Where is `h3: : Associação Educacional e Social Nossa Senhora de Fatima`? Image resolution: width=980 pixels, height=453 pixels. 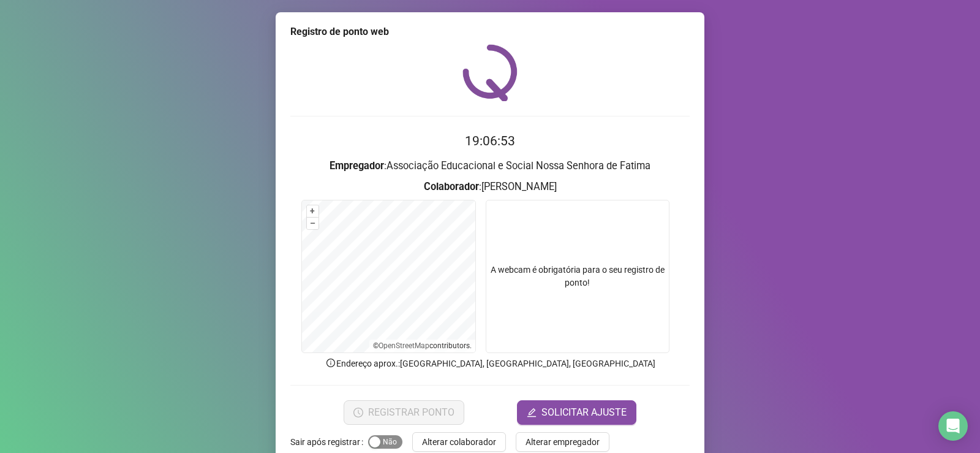 h3: : Associação Educacional e Social Nossa Senhora de Fatima is located at coordinates (490, 166).